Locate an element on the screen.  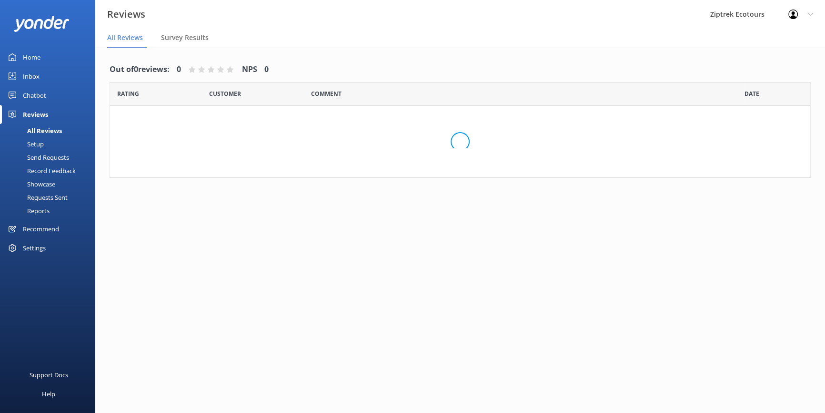
a: Record Feedback is located at coordinates (50, 171).